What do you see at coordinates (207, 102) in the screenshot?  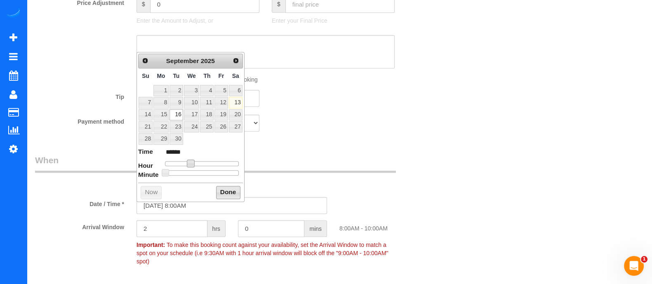 I see `a: 11` at bounding box center [207, 102].